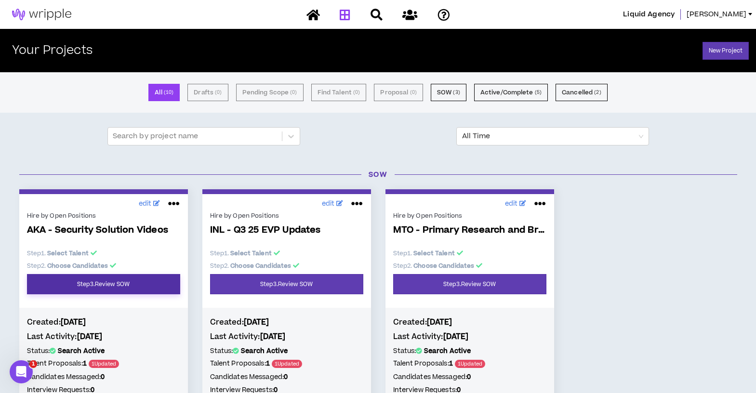  I want to click on span: All Time, so click(553, 136).